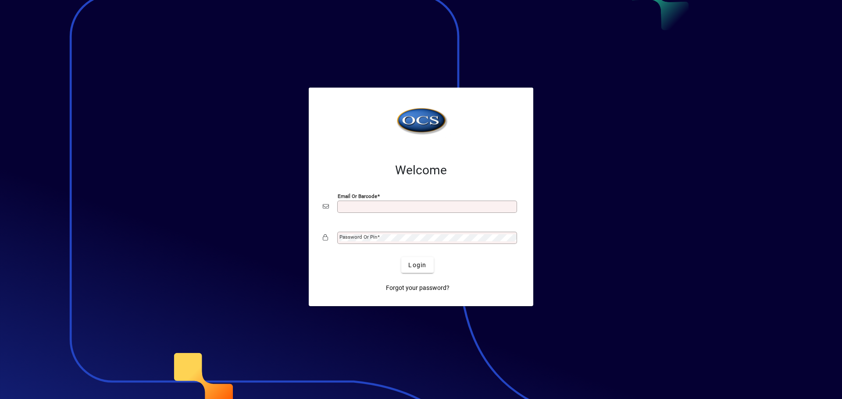 The height and width of the screenshot is (399, 842). What do you see at coordinates (358, 237) in the screenshot?
I see `mat-label: Password or Pin` at bounding box center [358, 237].